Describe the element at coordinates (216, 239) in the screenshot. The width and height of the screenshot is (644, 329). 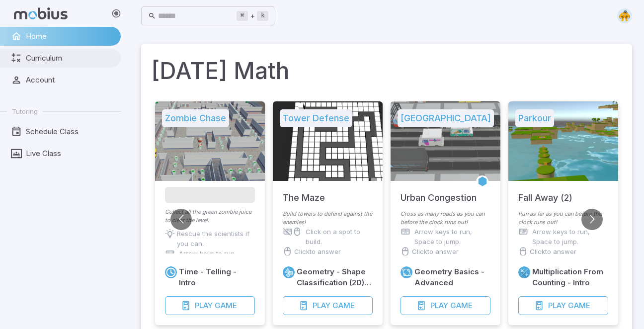
I see `p: Rescue the scientists if you can.` at that location.